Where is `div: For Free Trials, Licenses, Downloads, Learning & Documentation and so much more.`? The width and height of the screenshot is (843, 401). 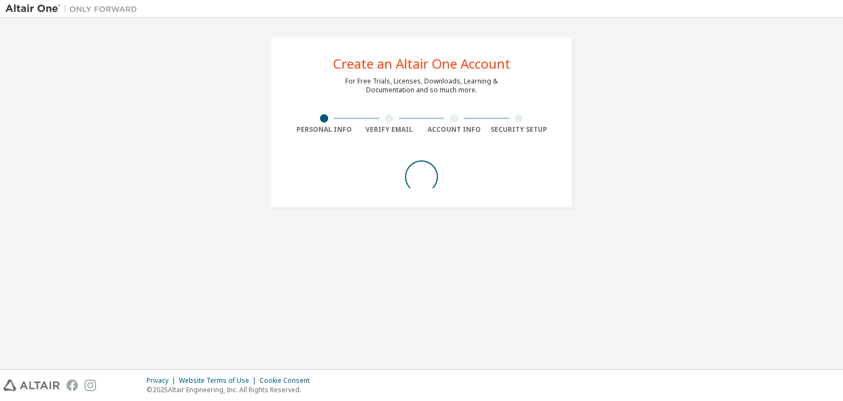
div: For Free Trials, Licenses, Downloads, Learning & Documentation and so much more. is located at coordinates (421, 86).